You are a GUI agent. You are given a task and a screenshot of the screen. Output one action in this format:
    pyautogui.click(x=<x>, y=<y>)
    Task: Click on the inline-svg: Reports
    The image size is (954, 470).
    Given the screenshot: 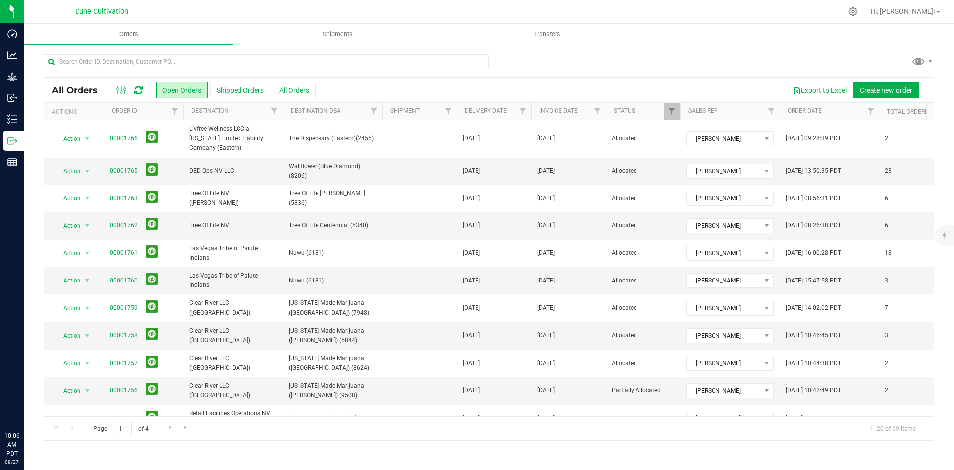 What is the action you would take?
    pyautogui.click(x=12, y=162)
    